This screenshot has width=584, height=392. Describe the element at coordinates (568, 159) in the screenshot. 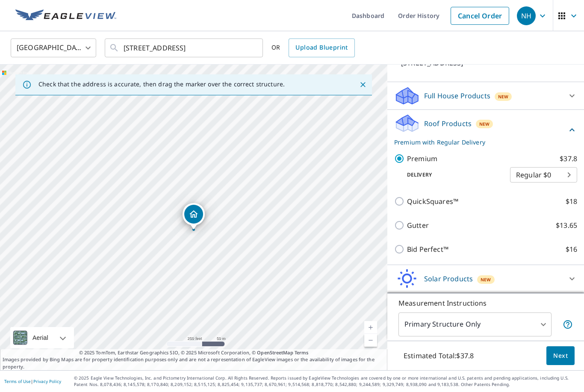

I see `p: $37.8` at that location.